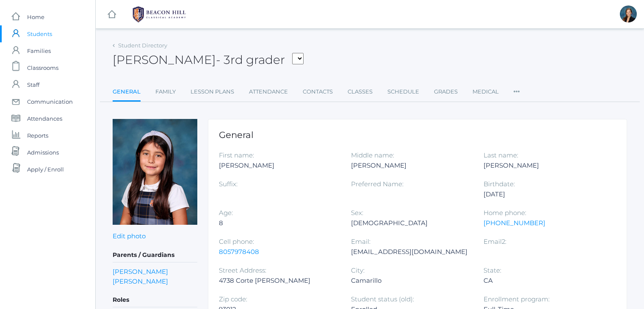 The width and height of the screenshot is (644, 309). Describe the element at coordinates (383, 299) in the screenshot. I see `label: Student status (old):` at that location.